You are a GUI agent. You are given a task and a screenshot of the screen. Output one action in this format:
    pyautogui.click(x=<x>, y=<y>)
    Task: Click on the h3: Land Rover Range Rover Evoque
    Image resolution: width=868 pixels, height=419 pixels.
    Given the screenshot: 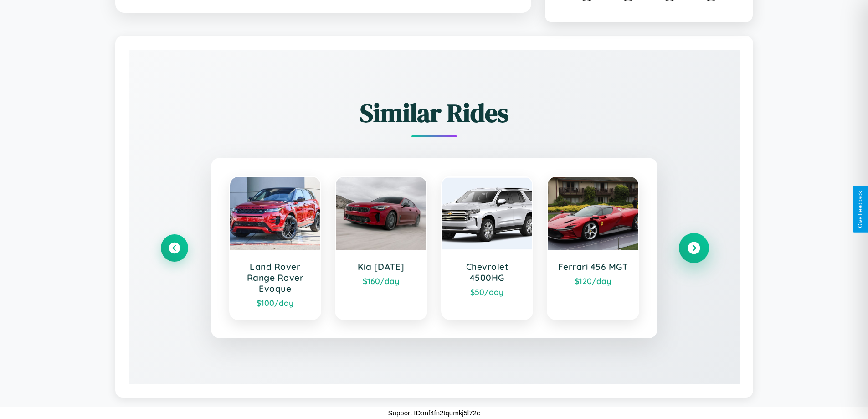 What is the action you would take?
    pyautogui.click(x=275, y=278)
    